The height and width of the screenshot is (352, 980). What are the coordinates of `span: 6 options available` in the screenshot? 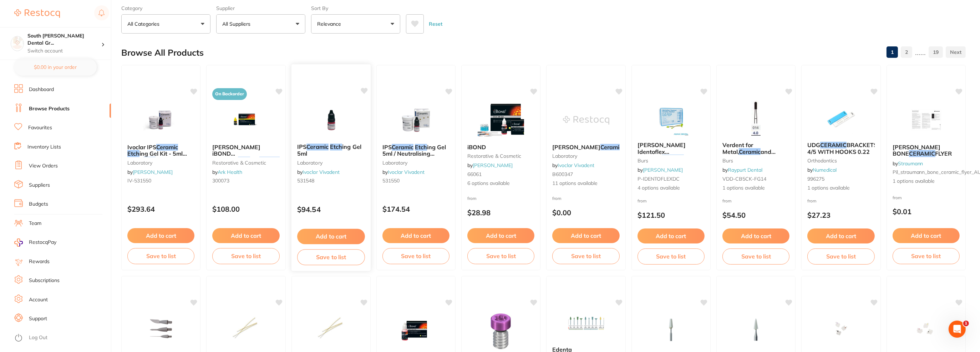 It's located at (501, 184).